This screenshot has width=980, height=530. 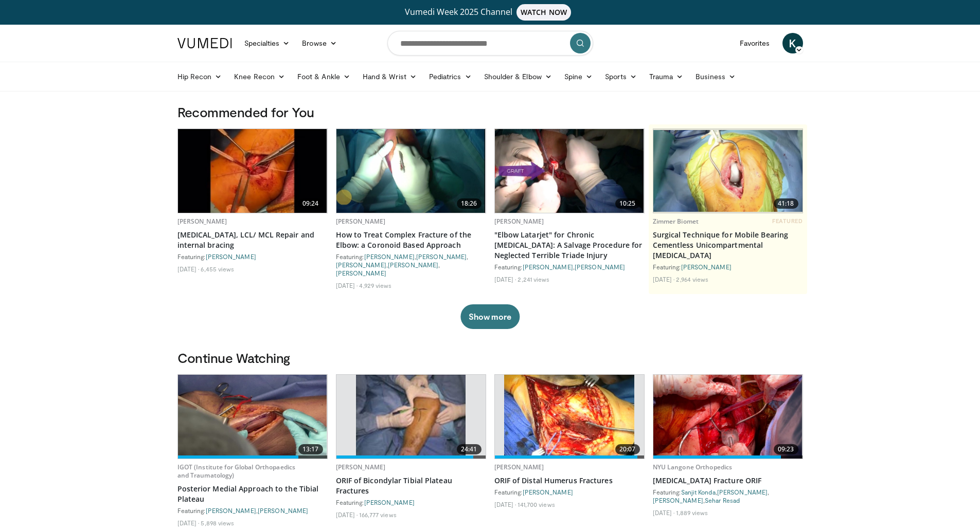 I want to click on span: 24:41, so click(x=469, y=449).